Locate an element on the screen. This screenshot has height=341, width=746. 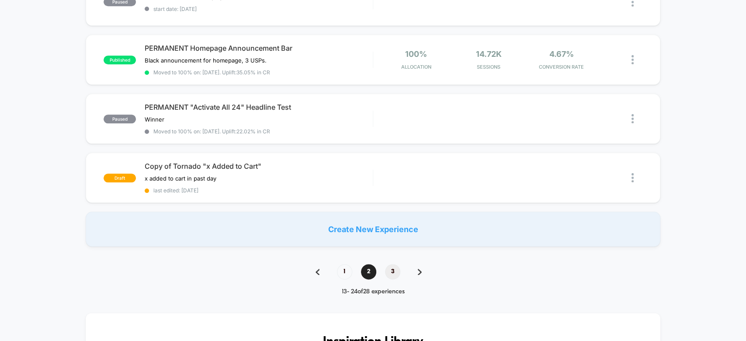
span: draft is located at coordinates (120, 178).